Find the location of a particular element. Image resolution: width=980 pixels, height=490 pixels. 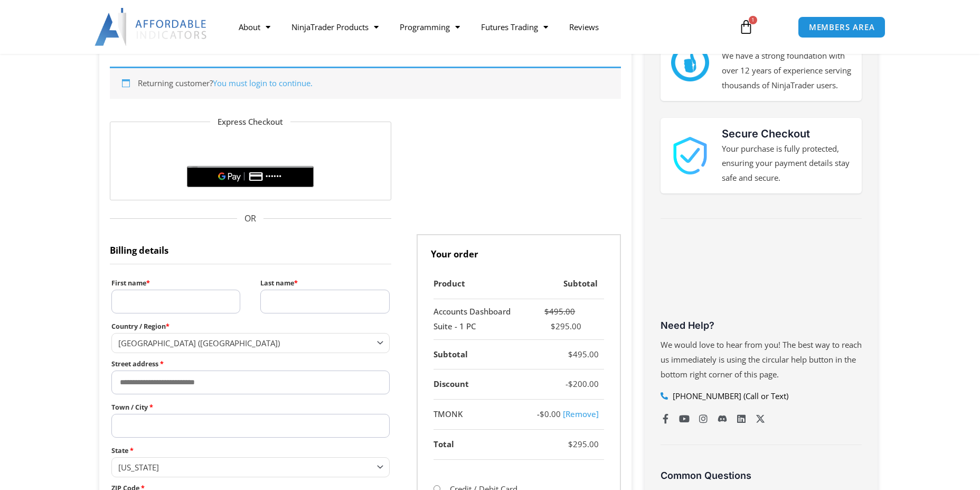

strong: Total is located at coordinates (444, 444).